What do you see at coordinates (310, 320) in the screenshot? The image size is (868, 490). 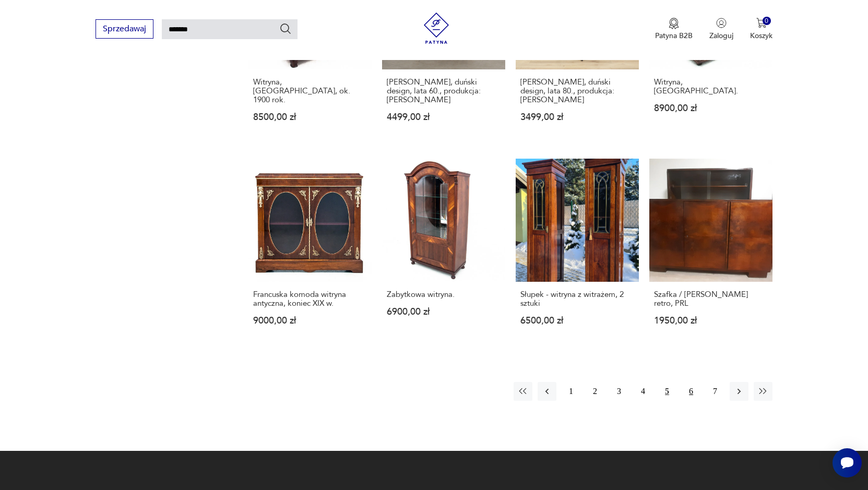 I see `p: 9000,00 zł` at bounding box center [310, 320].